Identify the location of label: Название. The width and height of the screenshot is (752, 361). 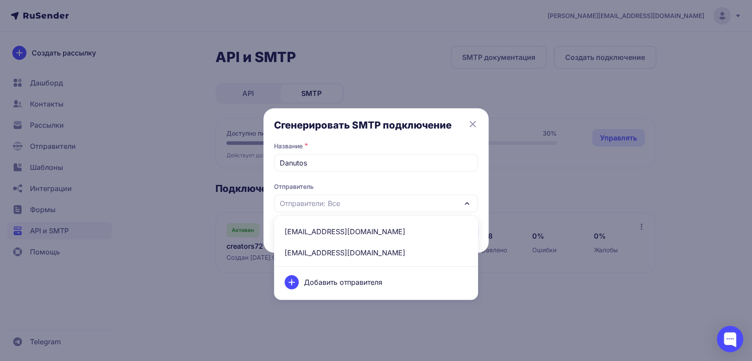
(288, 146).